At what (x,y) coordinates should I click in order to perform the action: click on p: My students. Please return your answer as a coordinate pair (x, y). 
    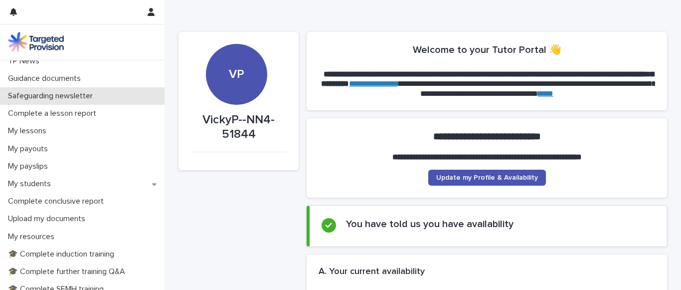
    Looking at the image, I should click on (31, 183).